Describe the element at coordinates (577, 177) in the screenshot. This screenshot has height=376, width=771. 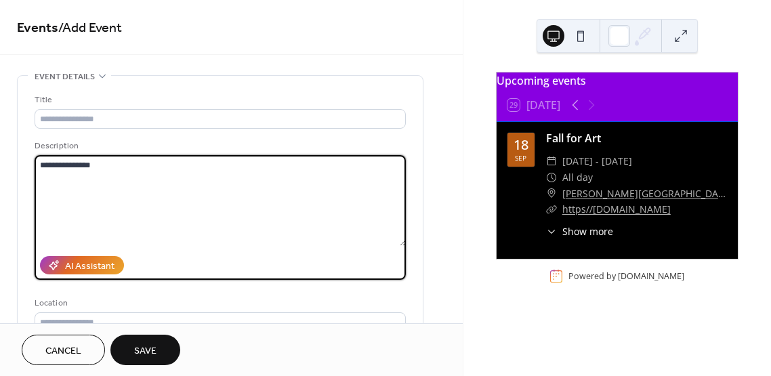
I see `span: All day` at that location.